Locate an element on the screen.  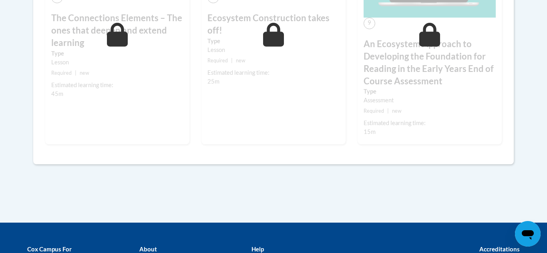
span: 9 is located at coordinates (369, 23).